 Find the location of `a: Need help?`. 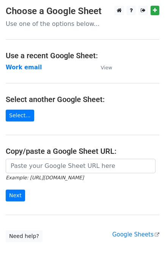

a: Need help? is located at coordinates (24, 236).